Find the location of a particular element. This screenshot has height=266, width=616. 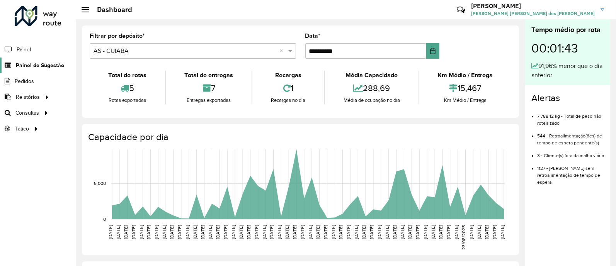

a: Contato Rápido is located at coordinates (461, 10).